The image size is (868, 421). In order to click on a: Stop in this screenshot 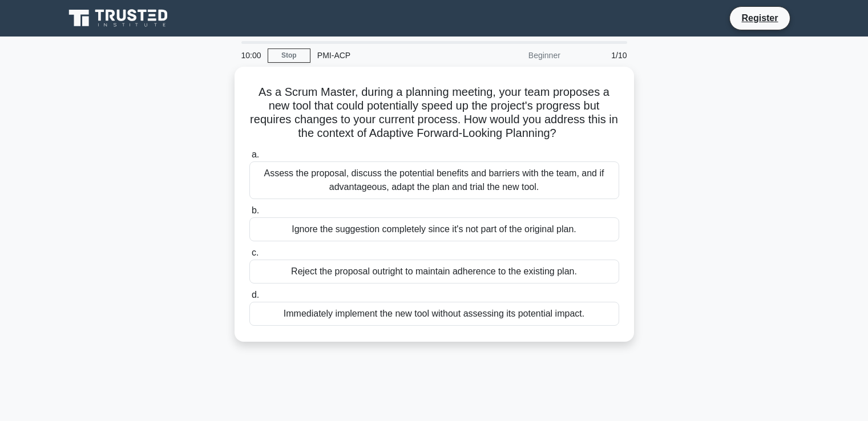, I will do `click(289, 56)`.